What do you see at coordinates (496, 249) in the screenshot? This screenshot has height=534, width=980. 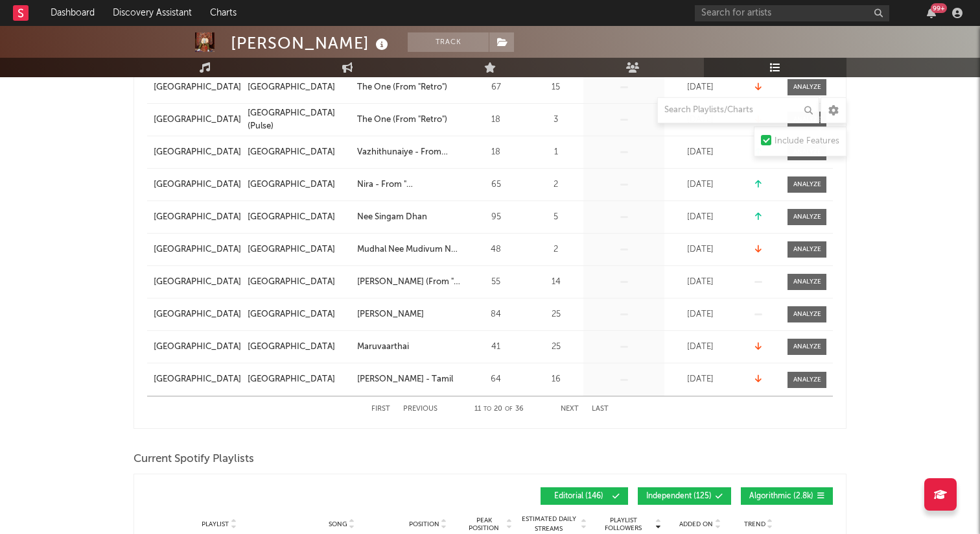 I see `div: 48` at bounding box center [496, 249].